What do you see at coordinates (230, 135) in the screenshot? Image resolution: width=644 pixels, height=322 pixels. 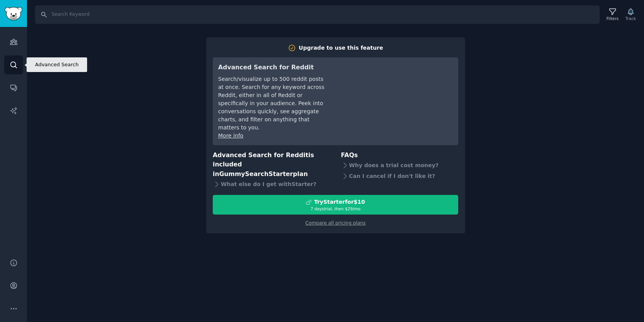 I see `a: More info` at bounding box center [230, 135].